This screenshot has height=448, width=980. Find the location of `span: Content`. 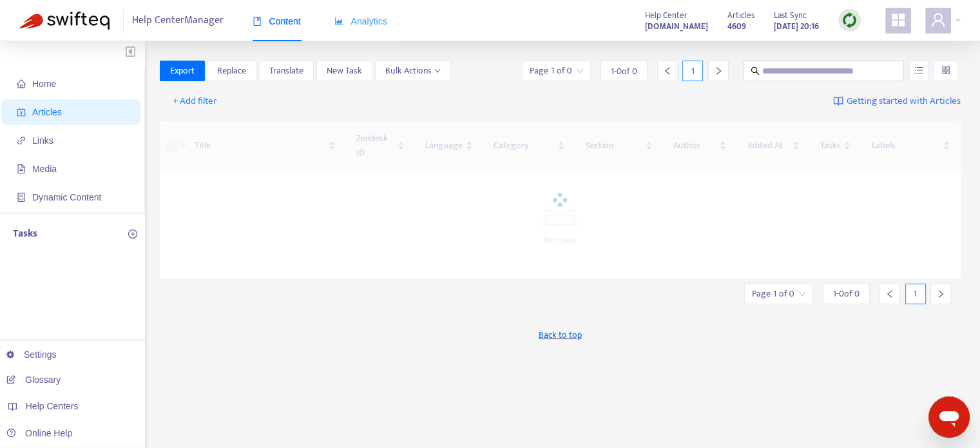

span: Content is located at coordinates (277, 21).